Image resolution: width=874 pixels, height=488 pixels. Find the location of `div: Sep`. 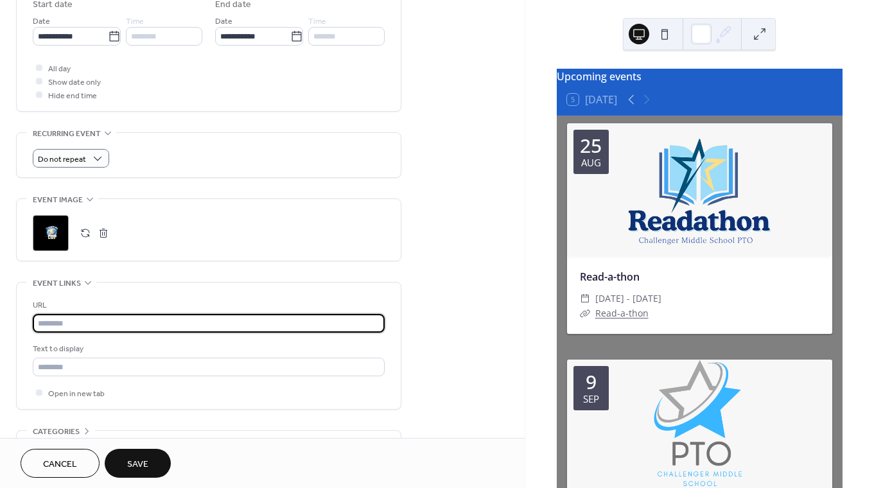

div: Sep is located at coordinates (590, 399).